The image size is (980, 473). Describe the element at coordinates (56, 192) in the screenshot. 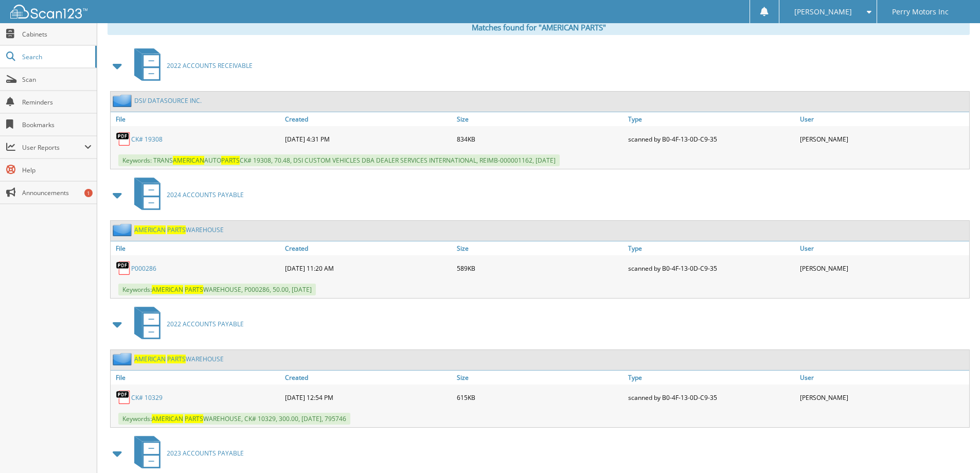

I see `span: Announcements` at that location.